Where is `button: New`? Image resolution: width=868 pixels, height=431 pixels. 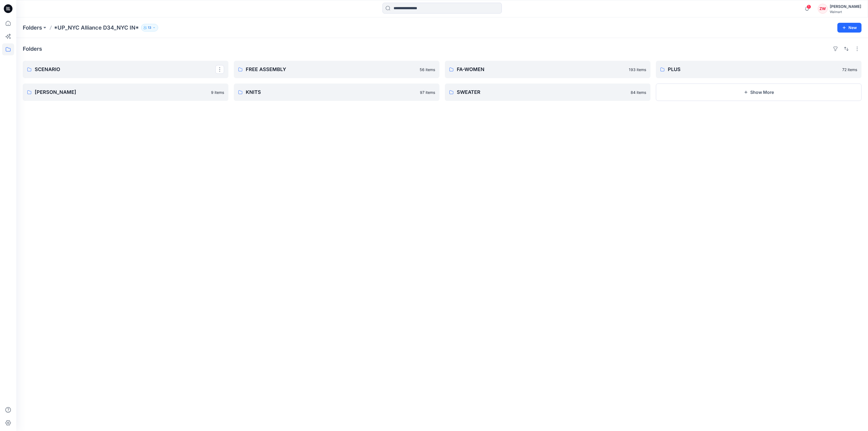
button: New is located at coordinates (849, 27).